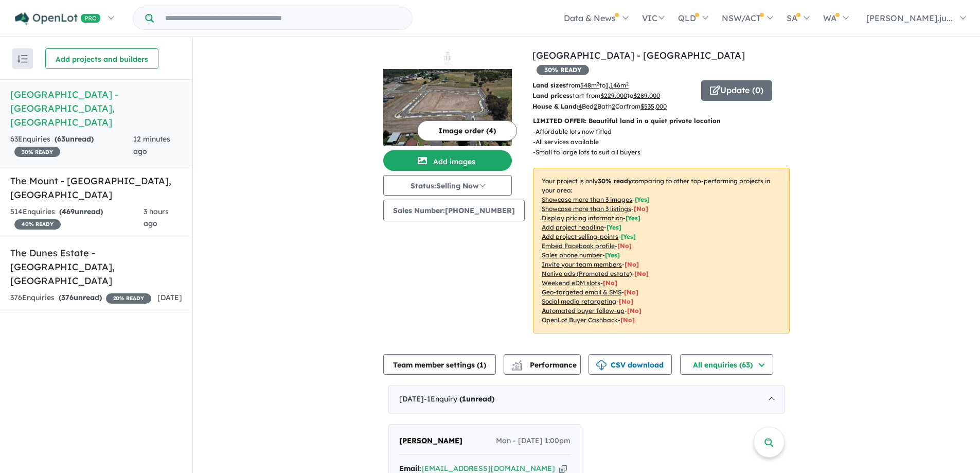 This screenshot has width=980, height=473. What do you see at coordinates (447, 160) in the screenshot?
I see `button: Add images` at bounding box center [447, 160].